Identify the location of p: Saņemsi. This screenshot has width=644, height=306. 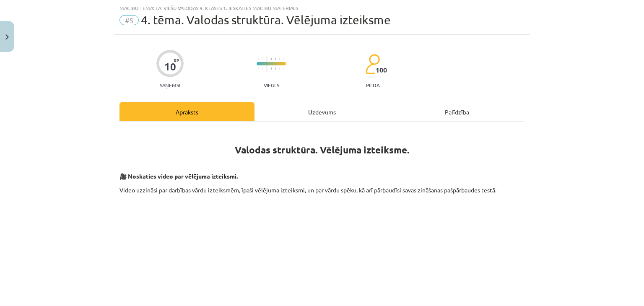
(170, 85).